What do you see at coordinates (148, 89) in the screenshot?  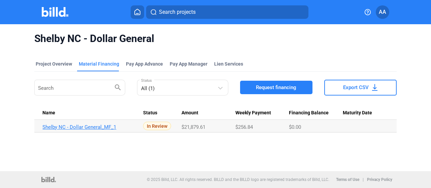 I see `mat-select-trigger: All (1)` at bounding box center [148, 89].